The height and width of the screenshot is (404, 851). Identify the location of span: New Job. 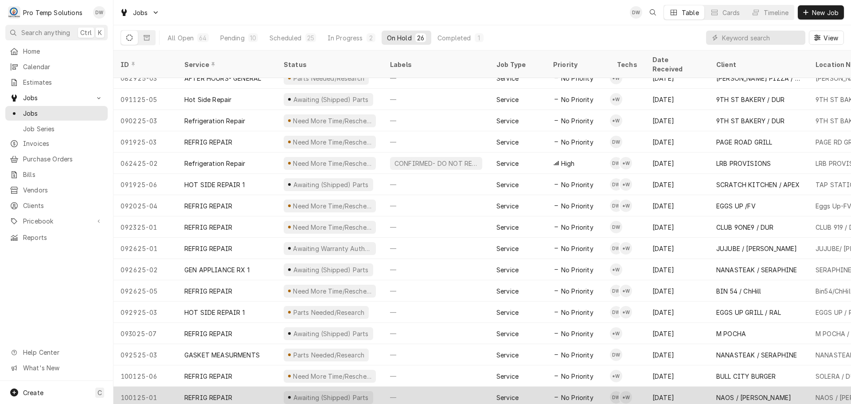
(825, 12).